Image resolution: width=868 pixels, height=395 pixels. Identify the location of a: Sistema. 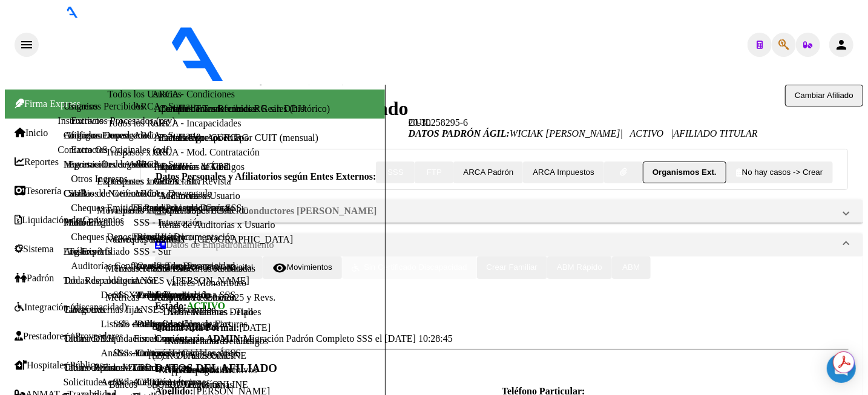
(34, 249).